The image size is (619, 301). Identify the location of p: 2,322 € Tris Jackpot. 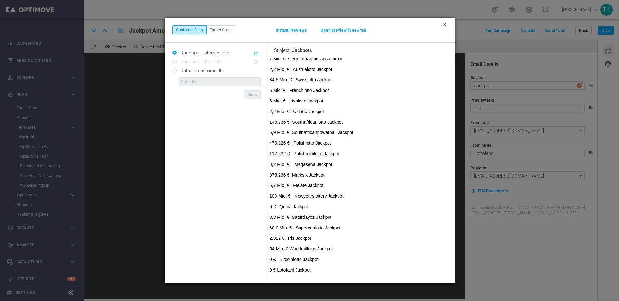
(94, 180).